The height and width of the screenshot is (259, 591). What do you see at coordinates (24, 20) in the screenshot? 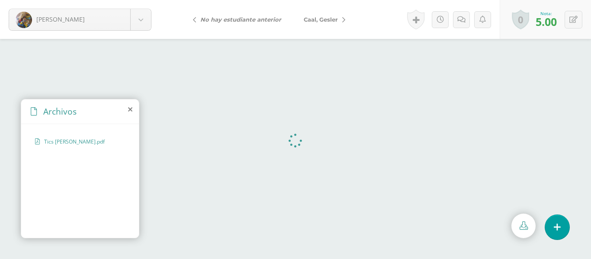
I see `img: fcaba6da8fe43aa2ea3fd78776ea2e6b.png` at bounding box center [24, 20].